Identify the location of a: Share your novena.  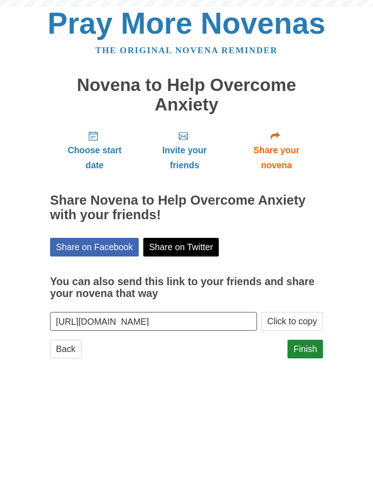
(276, 150).